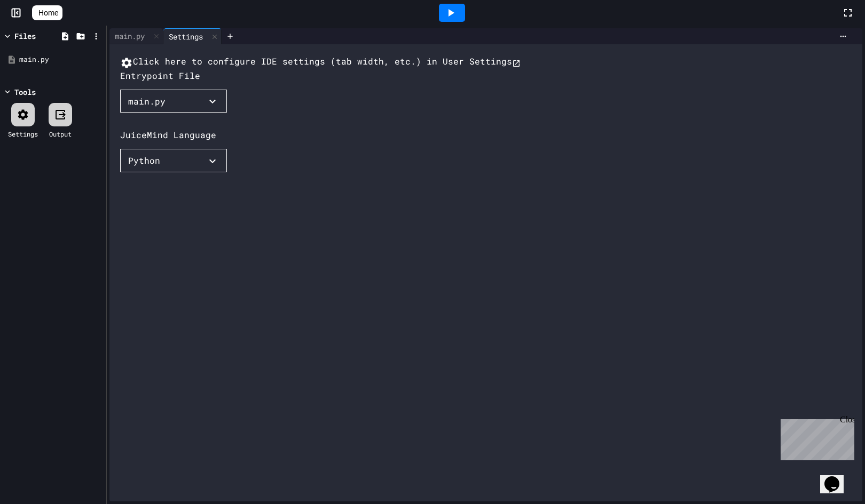 This screenshot has height=504, width=865. What do you see at coordinates (321, 62) in the screenshot?
I see `button: Click here to configure IDE settings (tab width, etc.) in User Settings` at bounding box center [321, 62].